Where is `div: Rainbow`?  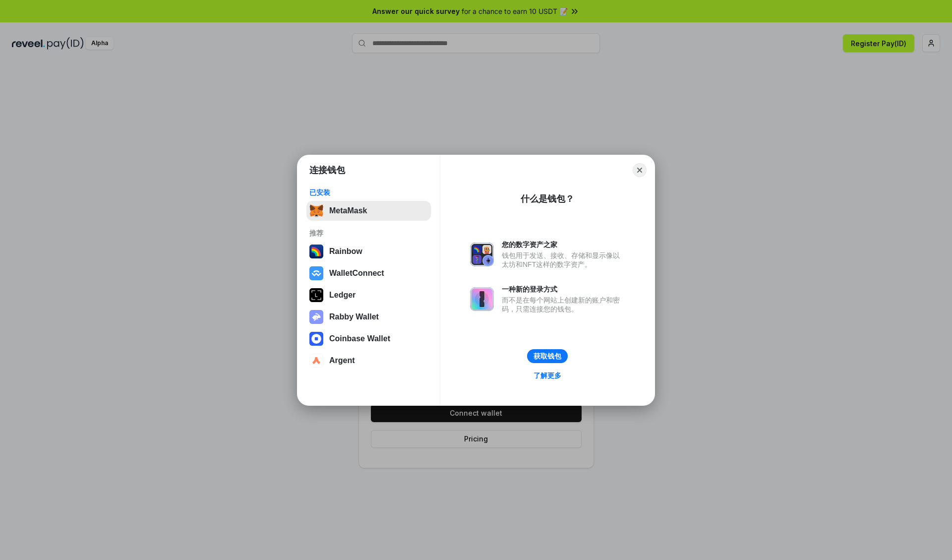 div: Rainbow is located at coordinates (345, 252).